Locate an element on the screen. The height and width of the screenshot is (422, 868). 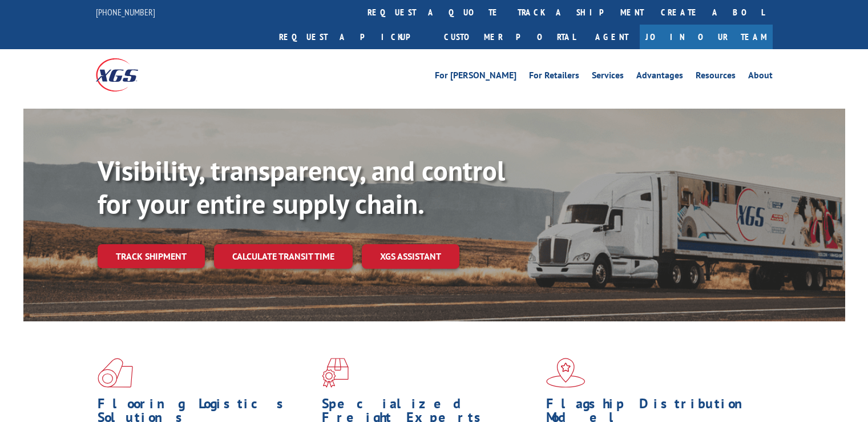
a: Join Our Team is located at coordinates (706, 36).